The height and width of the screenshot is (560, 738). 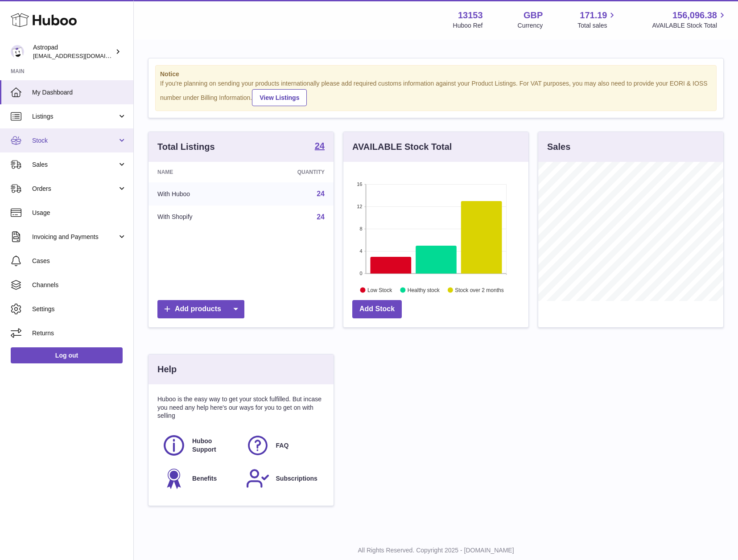 I want to click on h3: Total Listings, so click(x=186, y=146).